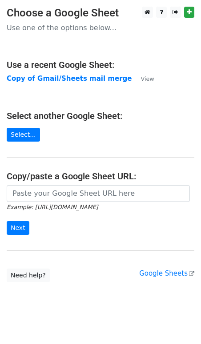 Image resolution: width=201 pixels, height=344 pixels. Describe the element at coordinates (100, 116) in the screenshot. I see `h4: Select another Google Sheet:` at that location.